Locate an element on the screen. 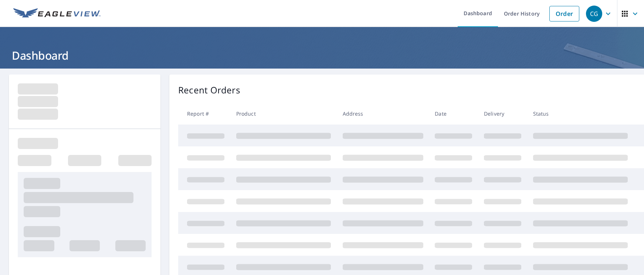  th: Date is located at coordinates (454, 113).